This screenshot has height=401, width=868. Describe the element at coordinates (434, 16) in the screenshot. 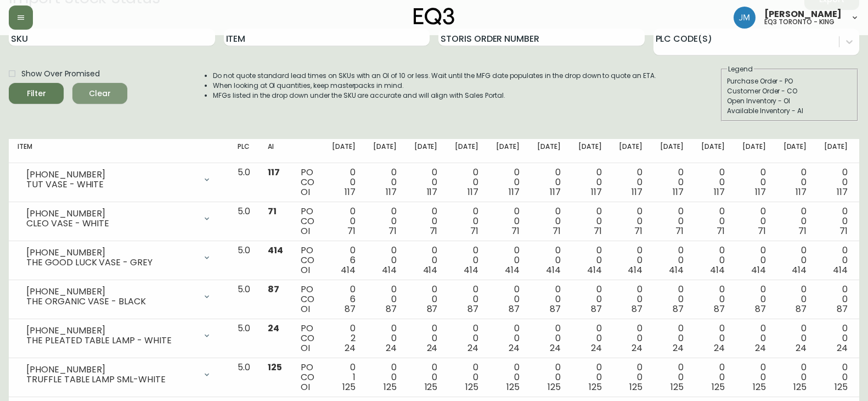

I see `img: logo` at that location.